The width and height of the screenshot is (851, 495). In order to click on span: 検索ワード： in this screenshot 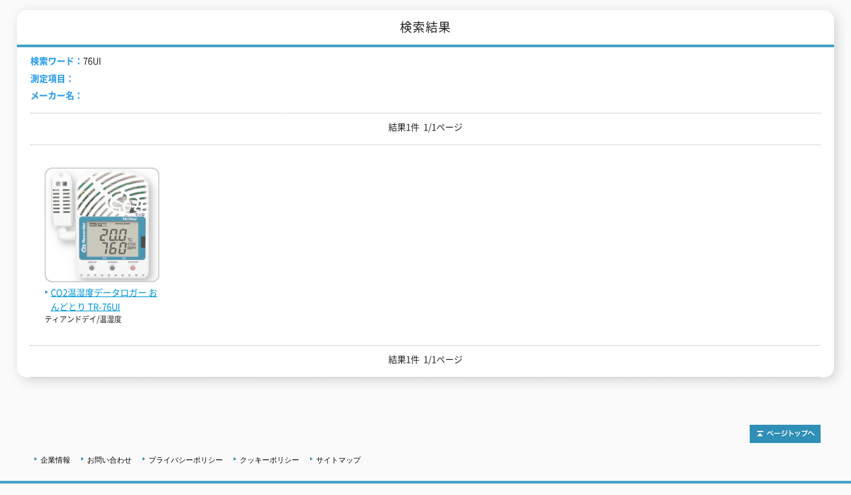, I will do `click(57, 60)`.